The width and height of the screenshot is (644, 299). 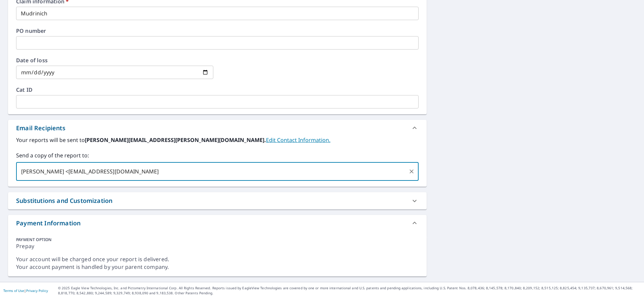 I want to click on a: Terms of Use, so click(x=14, y=291).